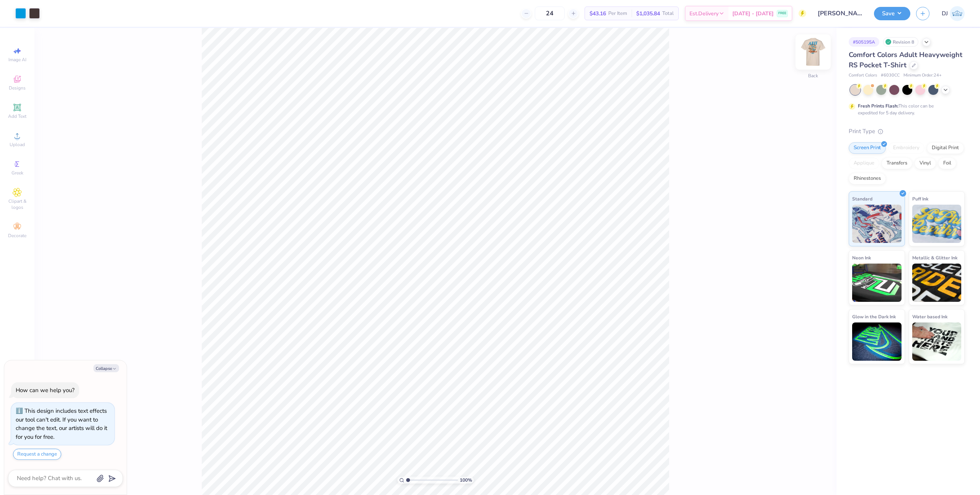  Describe the element at coordinates (925, 163) in the screenshot. I see `div: Vinyl` at that location.